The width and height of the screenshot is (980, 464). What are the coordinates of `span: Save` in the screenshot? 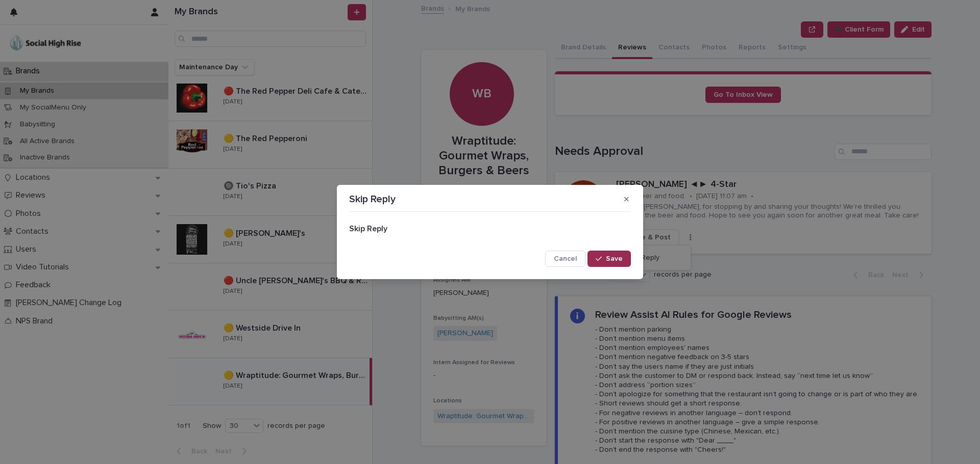 It's located at (614, 259).